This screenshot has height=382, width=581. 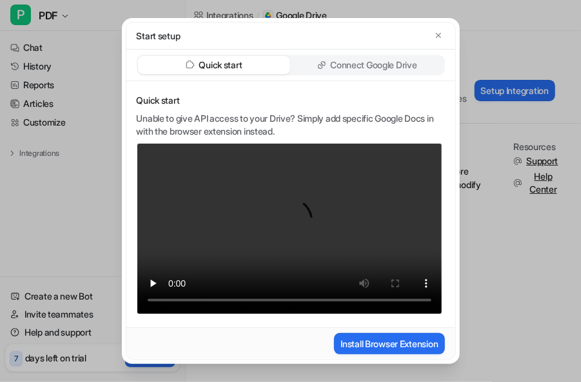 I want to click on button: Install Browser Extension, so click(x=389, y=344).